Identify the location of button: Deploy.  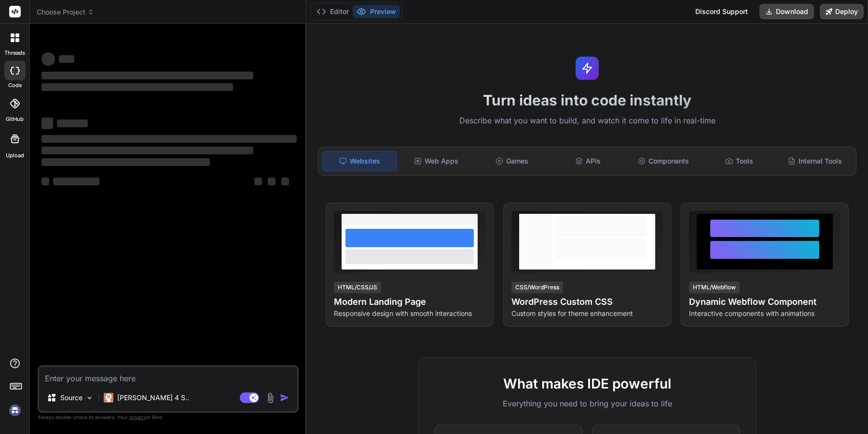
(842, 12).